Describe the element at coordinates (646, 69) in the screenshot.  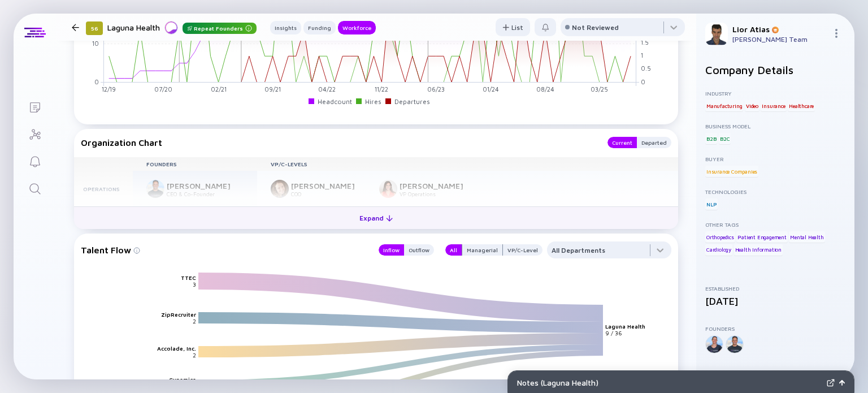
I see `tspan: 0.5` at that location.